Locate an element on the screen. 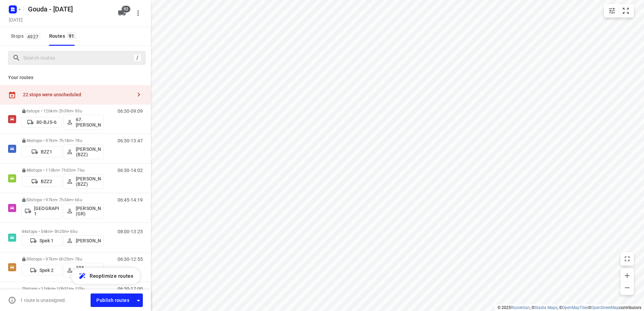 The width and height of the screenshot is (644, 311). h5: Rename is located at coordinates (69, 9).